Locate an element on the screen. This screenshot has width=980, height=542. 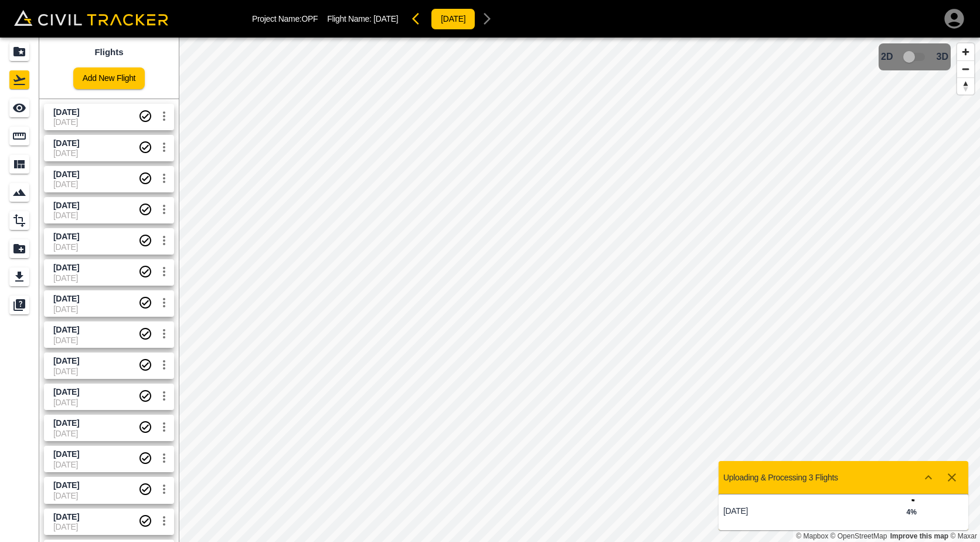
a: OpenStreetMap is located at coordinates (859, 536).